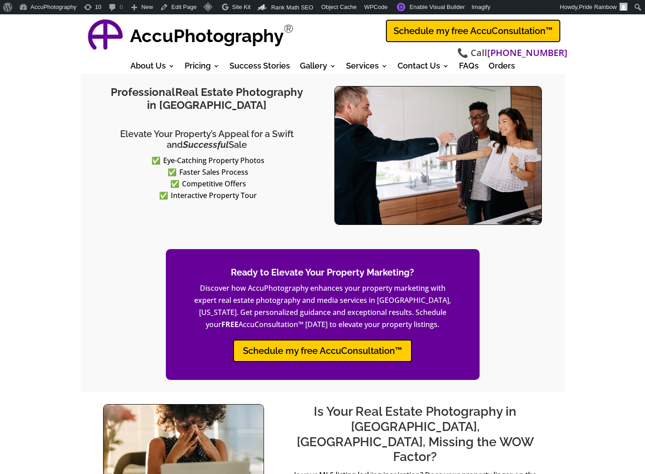 This screenshot has width=645, height=474. What do you see at coordinates (323, 307) in the screenshot?
I see `p: Discover how AccuPhotography enhances your property marketing with expert real estate photography...` at bounding box center [323, 307].